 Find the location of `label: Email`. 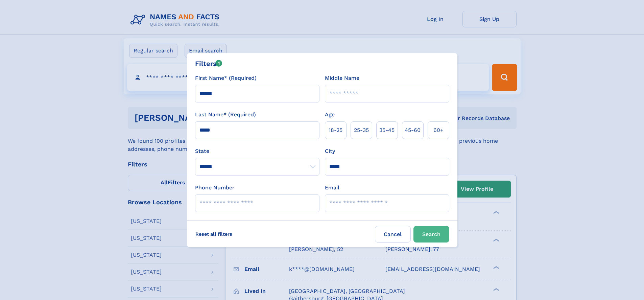

label: Email is located at coordinates (332, 188).